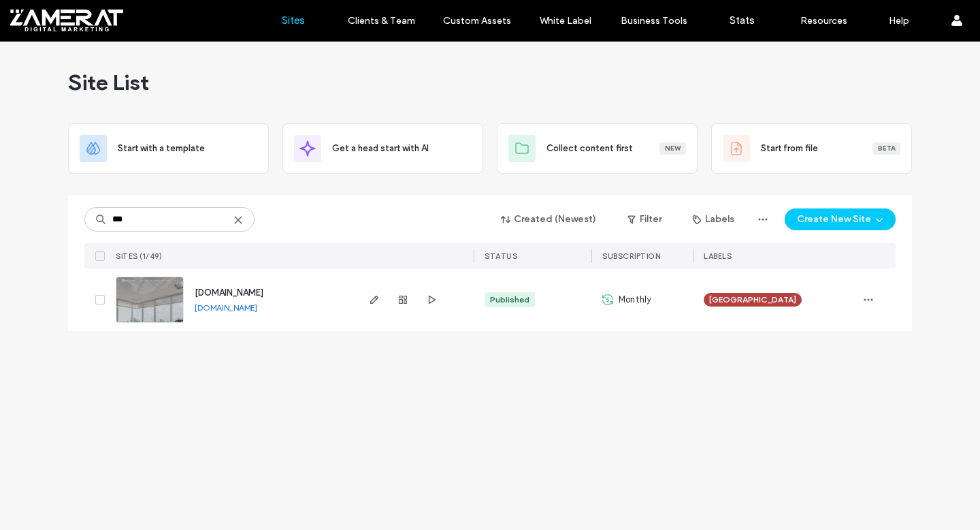  I want to click on button: Create New Site, so click(840, 219).